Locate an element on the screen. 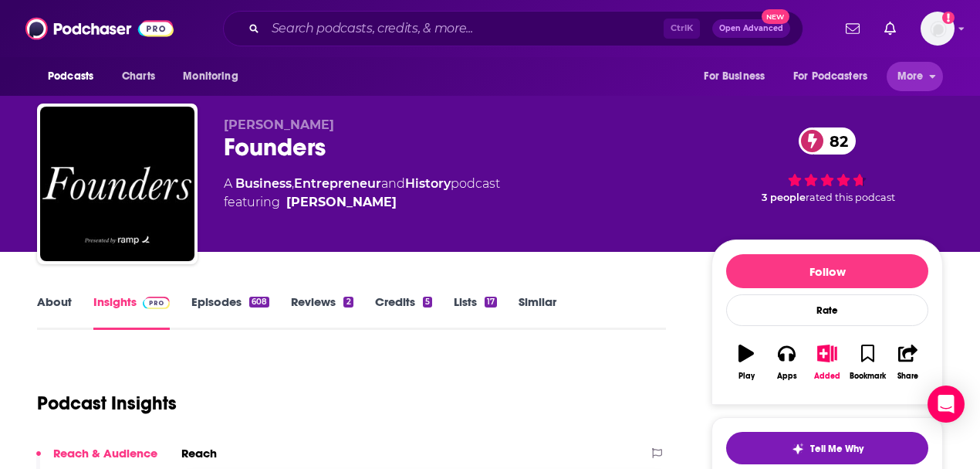 Image resolution: width=980 pixels, height=469 pixels. span: Ctrl K is located at coordinates (681, 28).